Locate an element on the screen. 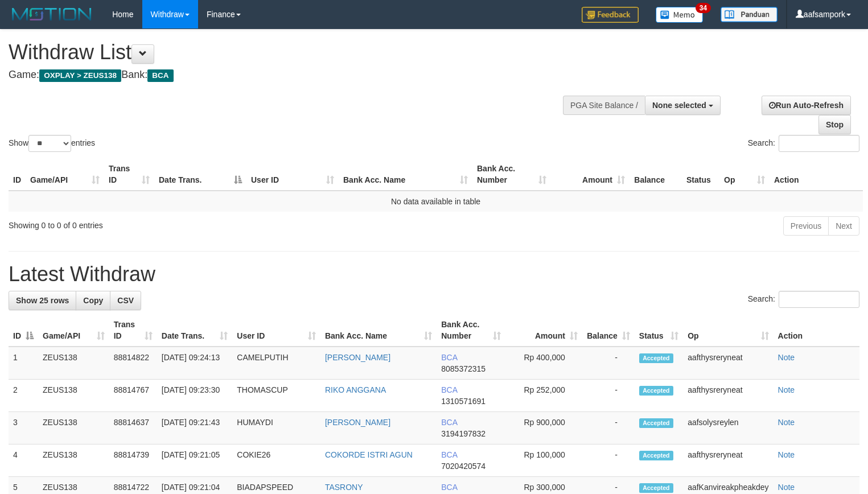 The image size is (868, 494). td: 88814822 is located at coordinates (133, 363).